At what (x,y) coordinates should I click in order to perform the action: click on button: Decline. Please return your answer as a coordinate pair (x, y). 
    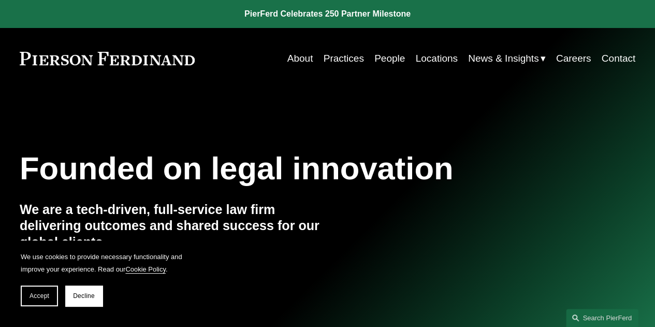
    Looking at the image, I should click on (84, 296).